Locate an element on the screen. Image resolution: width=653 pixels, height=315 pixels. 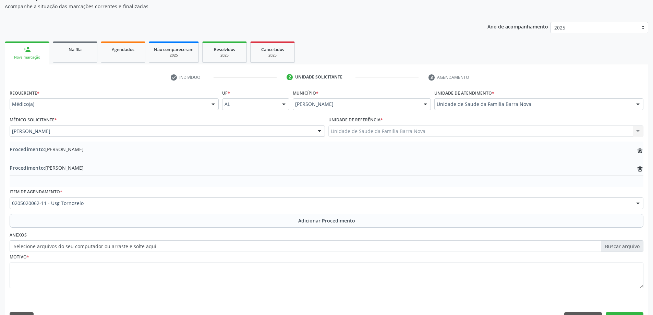
span: 0205020062-11 - Usg Tornozelo is located at coordinates (321, 203).